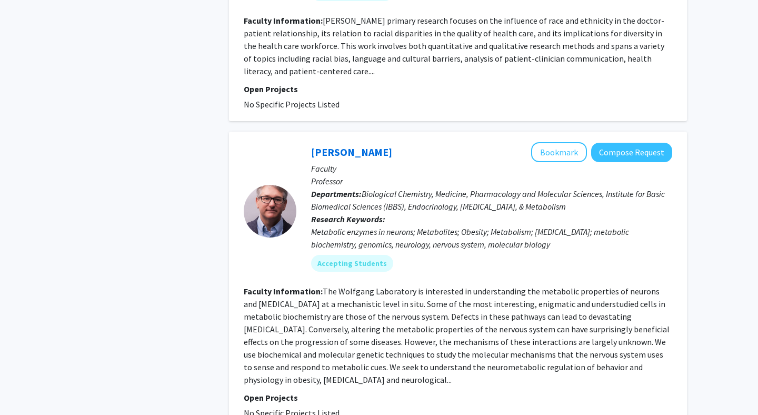 The image size is (758, 415). Describe the element at coordinates (456, 335) in the screenshot. I see `fg-read-more: The Wolfgang Laboratory is interested in understanding the metabolic properties of neurons and [M...` at that location.